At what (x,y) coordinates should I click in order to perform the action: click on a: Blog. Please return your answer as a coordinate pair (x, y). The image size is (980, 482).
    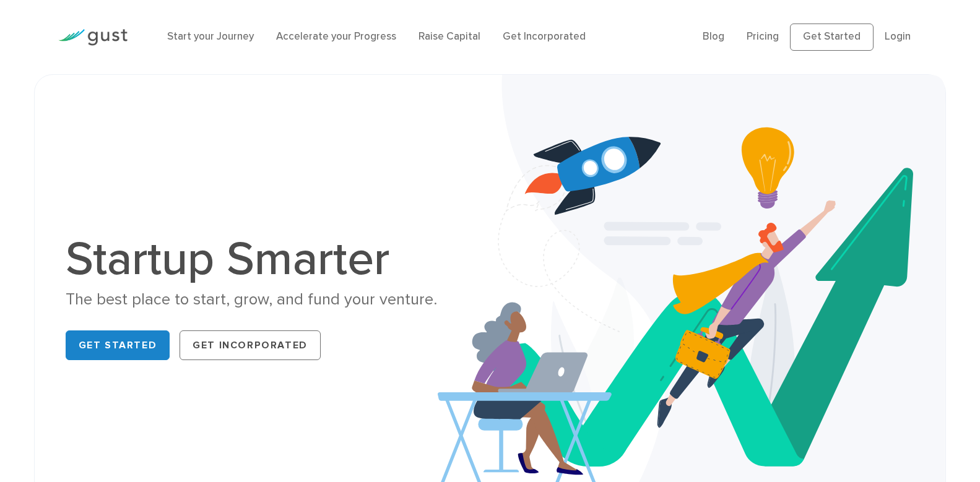
    Looking at the image, I should click on (713, 36).